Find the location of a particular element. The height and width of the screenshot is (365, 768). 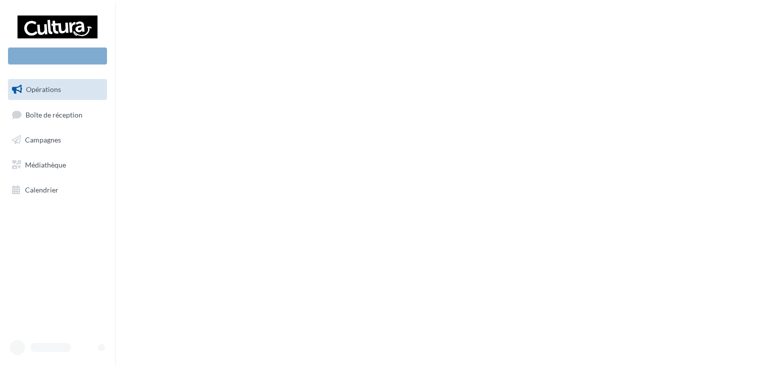

a: Campagnes is located at coordinates (58, 140).